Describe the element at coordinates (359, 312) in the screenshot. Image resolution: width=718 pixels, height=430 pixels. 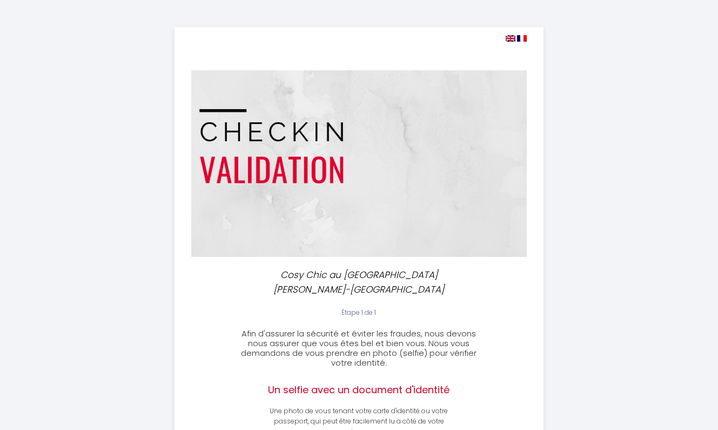
I see `span: Étape 1 de 1` at that location.